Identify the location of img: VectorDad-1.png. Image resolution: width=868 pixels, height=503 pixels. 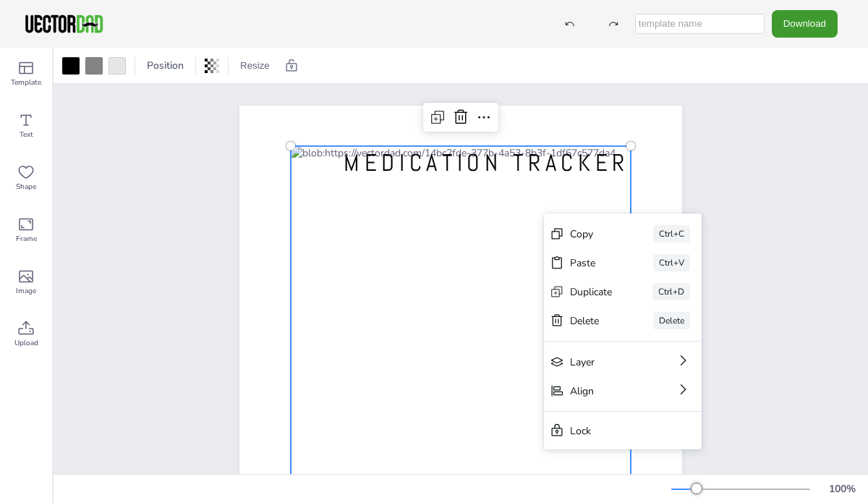
(64, 24).